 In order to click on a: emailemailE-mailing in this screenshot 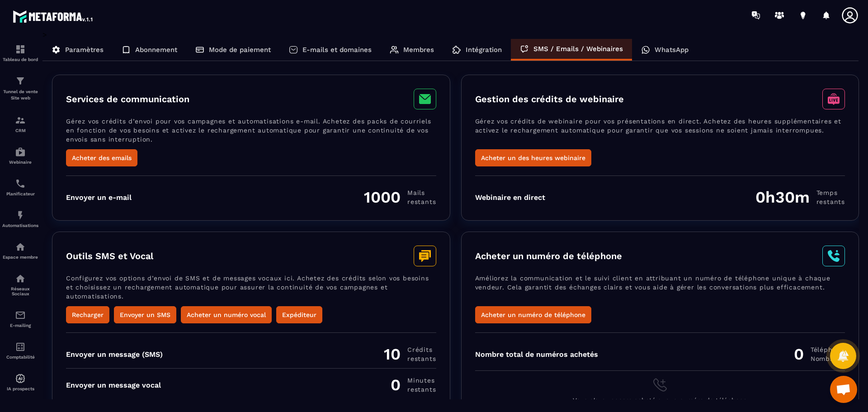, I will do `click(21, 319)`.